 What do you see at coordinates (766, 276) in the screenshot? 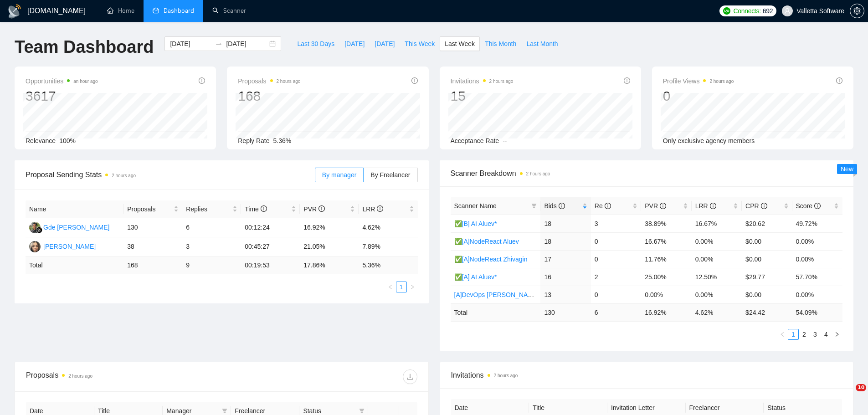
I see `td: $29.77` at bounding box center [766, 276].